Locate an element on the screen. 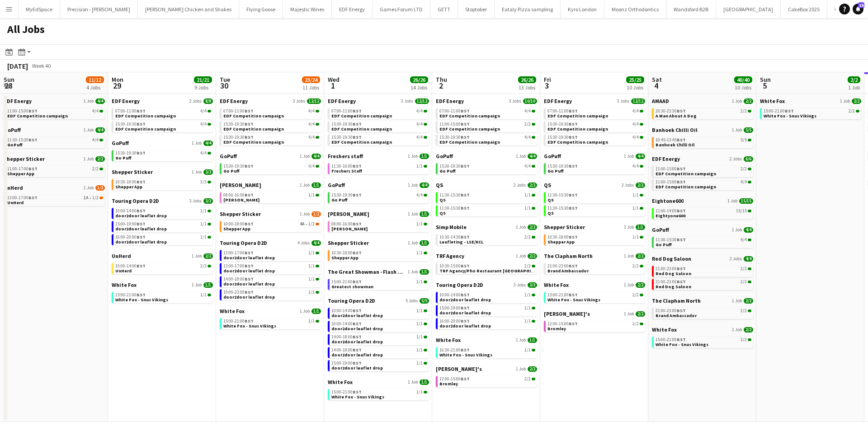 The height and width of the screenshot is (426, 868). span: 11:00-15:00 is located at coordinates (670, 169).